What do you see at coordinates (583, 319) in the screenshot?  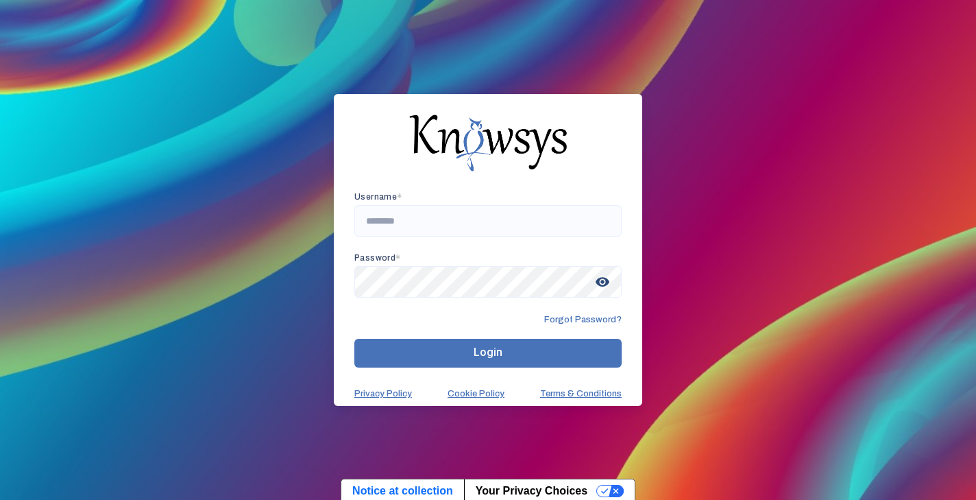 I see `span: Forgot Password?` at bounding box center [583, 319].